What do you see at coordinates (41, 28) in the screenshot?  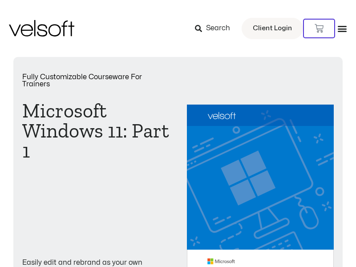 I see `img: Velsoft Training Materials` at bounding box center [41, 28].